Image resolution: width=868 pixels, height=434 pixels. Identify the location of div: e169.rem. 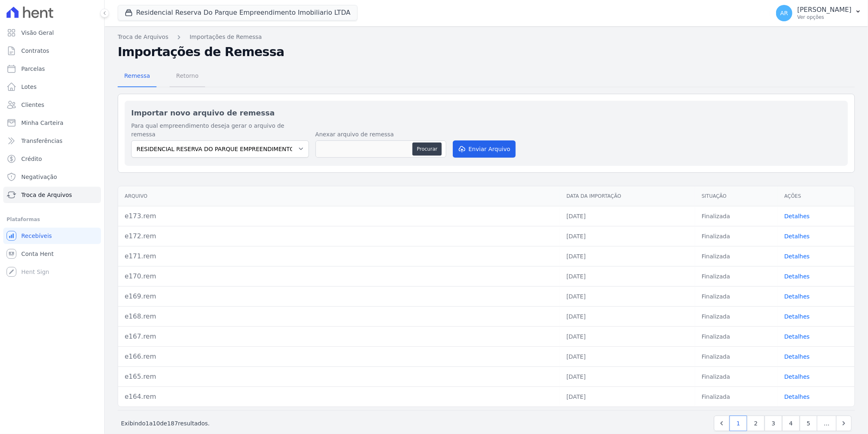
(339, 296).